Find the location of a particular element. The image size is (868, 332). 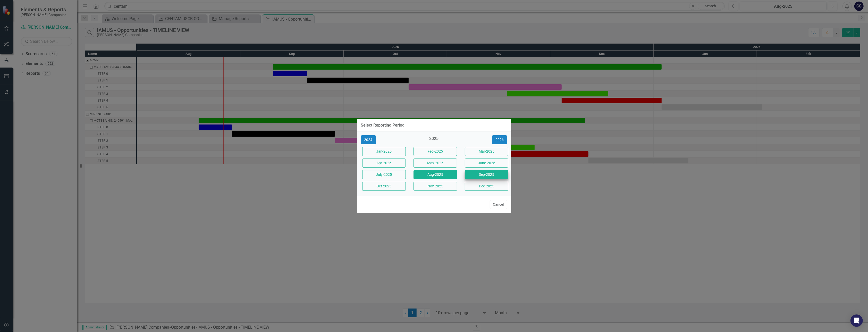

button: Feb-2025 is located at coordinates (435, 151).